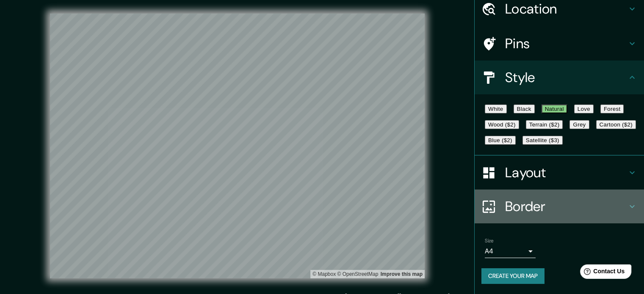  I want to click on div: Pins, so click(559, 44).